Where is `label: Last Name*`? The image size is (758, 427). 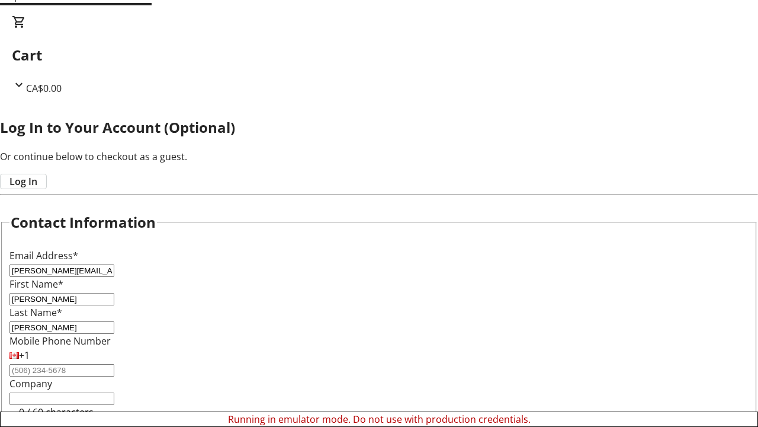
label: Last Name* is located at coordinates (36, 312).